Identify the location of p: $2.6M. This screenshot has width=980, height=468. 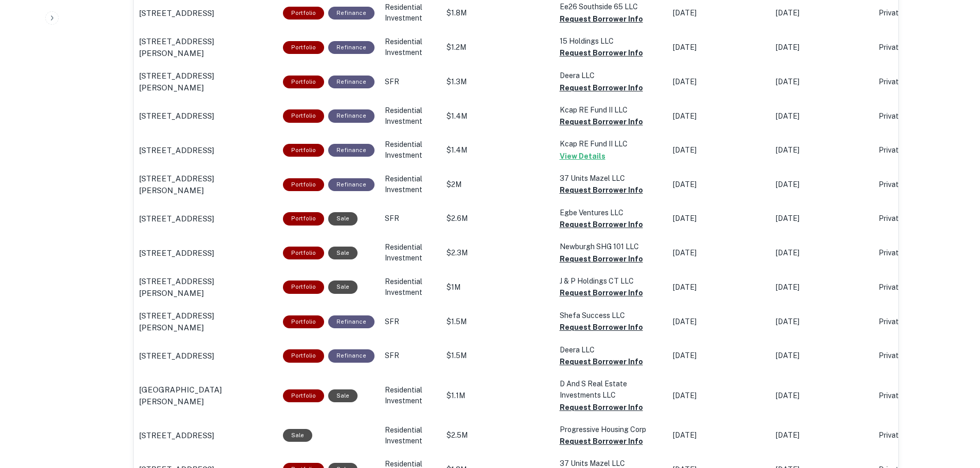
(498, 219).